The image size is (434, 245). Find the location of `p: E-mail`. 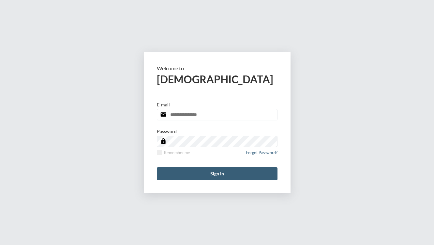

p: E-mail is located at coordinates (163, 105).